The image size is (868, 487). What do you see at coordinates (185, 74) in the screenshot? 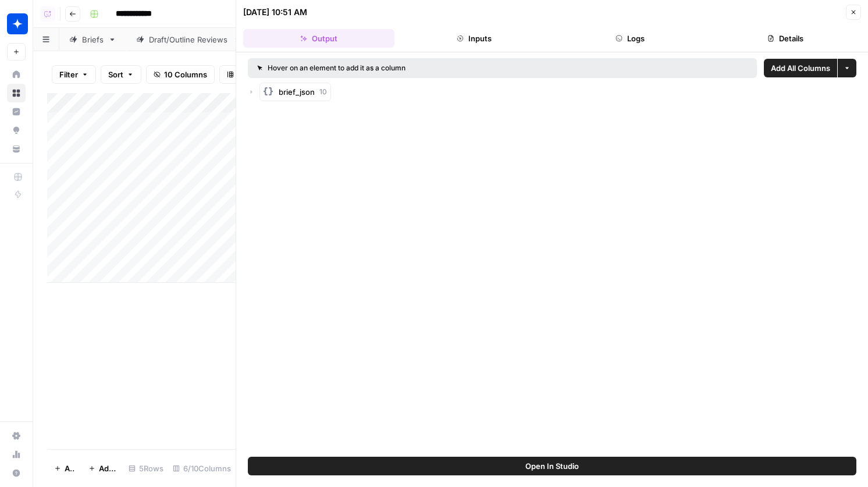
I see `span: 10 Columns` at bounding box center [185, 74].